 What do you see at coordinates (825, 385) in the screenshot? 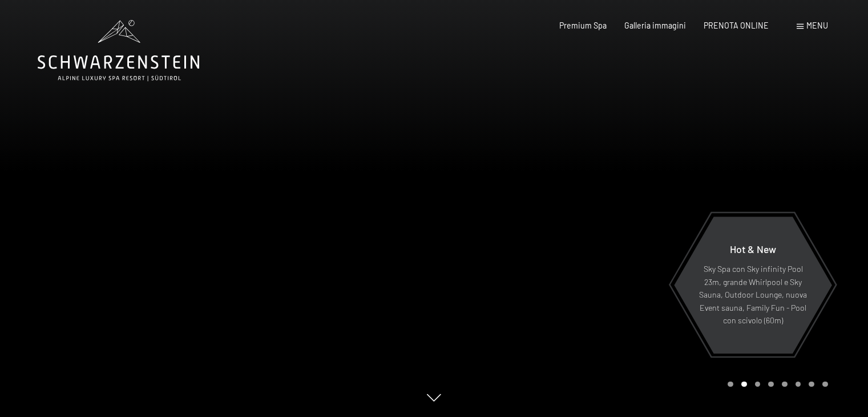
I see `div: Carousel Page 8` at bounding box center [825, 385].